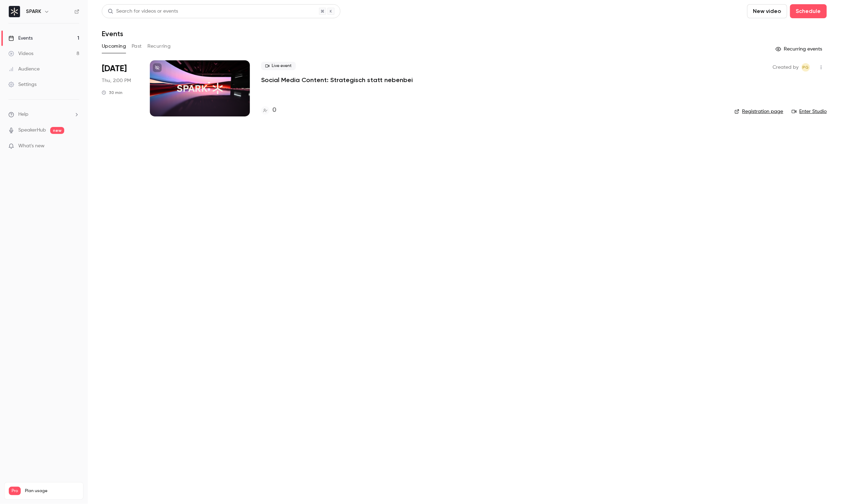 The height and width of the screenshot is (504, 841). What do you see at coordinates (759, 111) in the screenshot?
I see `a: Registration page` at bounding box center [759, 111].